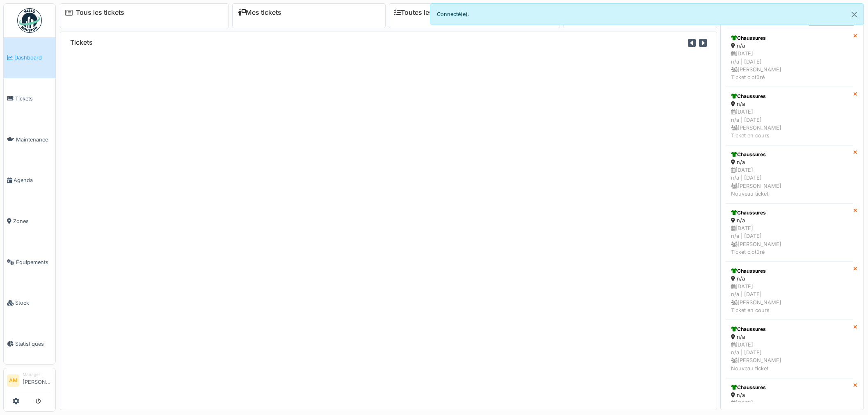  Describe the element at coordinates (34, 262) in the screenshot. I see `span: Équipements` at that location.